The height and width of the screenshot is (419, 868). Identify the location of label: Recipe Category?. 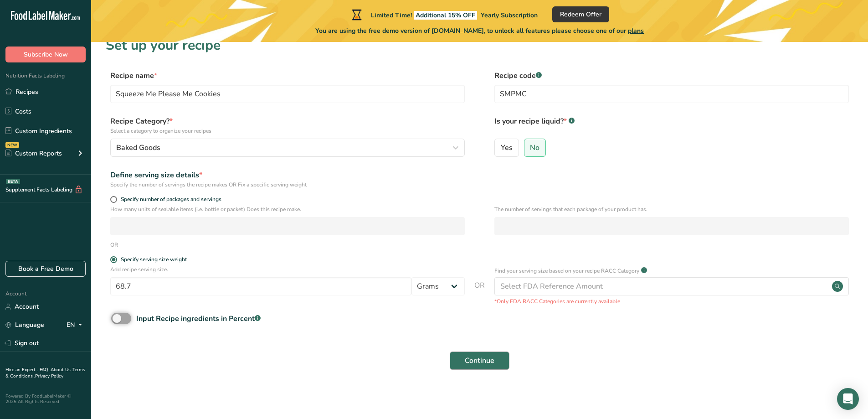
(287, 125).